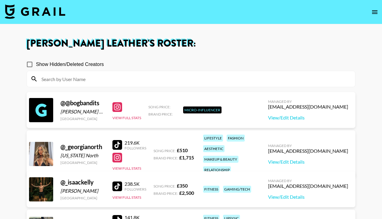  What do you see at coordinates (83, 147) in the screenshot?
I see `div: @ _georgianorth` at bounding box center [83, 147].